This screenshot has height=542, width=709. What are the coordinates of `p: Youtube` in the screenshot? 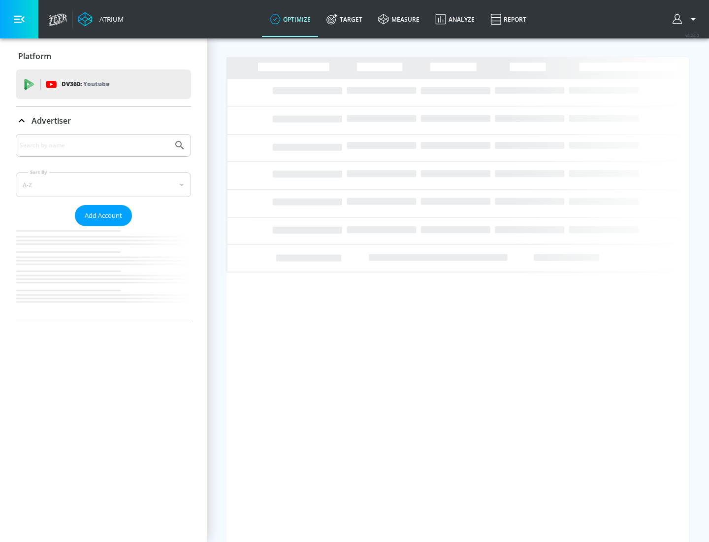 It's located at (96, 84).